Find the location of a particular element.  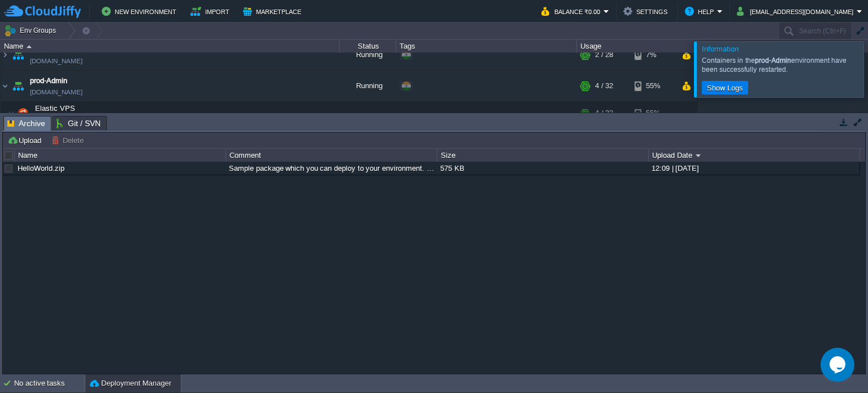

button: Import is located at coordinates (211, 12).